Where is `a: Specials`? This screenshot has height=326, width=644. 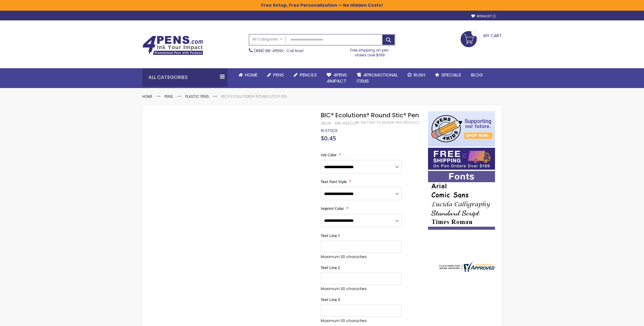 a: Specials is located at coordinates (448, 75).